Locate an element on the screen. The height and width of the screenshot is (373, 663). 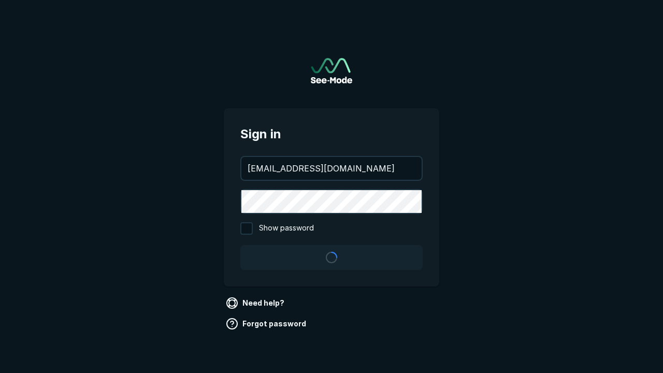
input: your@email.com is located at coordinates (331, 168).